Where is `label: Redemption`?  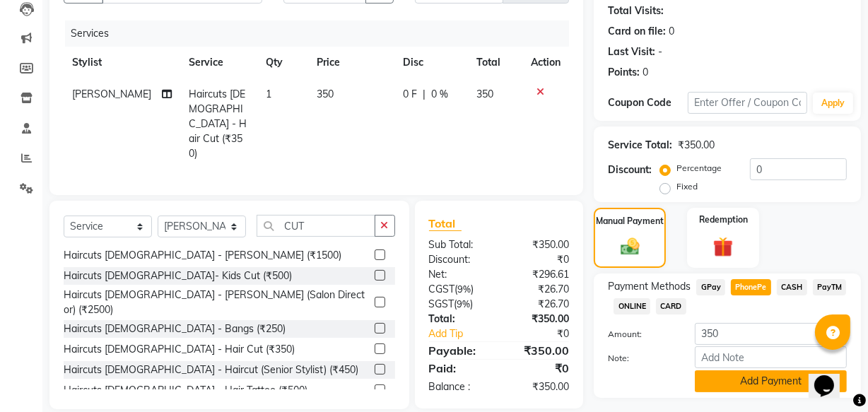
label: Redemption is located at coordinates (723, 220).